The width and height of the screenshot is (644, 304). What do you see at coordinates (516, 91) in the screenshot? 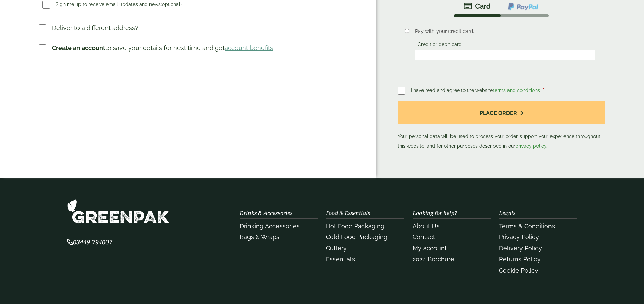
I see `a: terms and conditions` at bounding box center [516, 91].